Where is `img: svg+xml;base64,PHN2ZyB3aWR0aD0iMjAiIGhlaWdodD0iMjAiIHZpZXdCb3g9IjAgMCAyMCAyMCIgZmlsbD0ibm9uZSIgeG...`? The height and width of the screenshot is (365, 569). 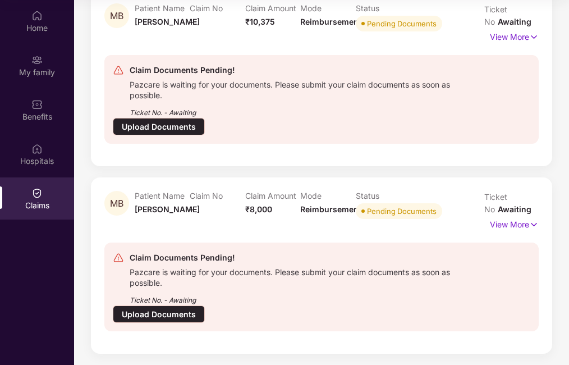
img: svg+xml;base64,PHN2ZyB3aWR0aD0iMjAiIGhlaWdodD0iMjAiIHZpZXdCb3g9IjAgMCAyMCAyMCIgZmlsbD0ibm9uZSIgeG... is located at coordinates (37, 60).